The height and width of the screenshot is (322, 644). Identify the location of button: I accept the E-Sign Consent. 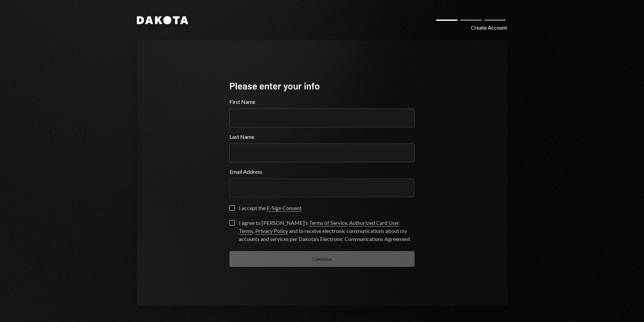
(232, 208).